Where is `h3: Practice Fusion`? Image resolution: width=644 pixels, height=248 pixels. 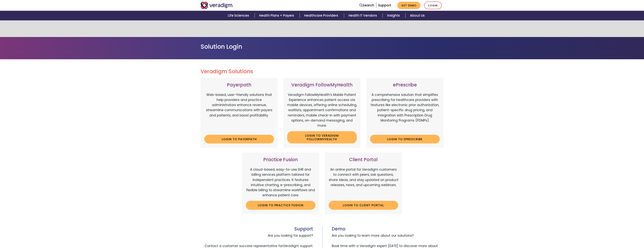 h3: Practice Fusion is located at coordinates (281, 160).